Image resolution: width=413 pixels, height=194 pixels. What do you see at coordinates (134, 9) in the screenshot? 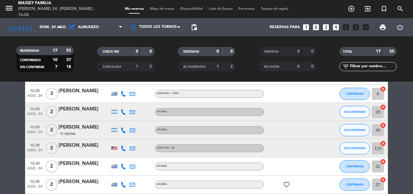
I see `span: Mis reservas` at bounding box center [134, 9].